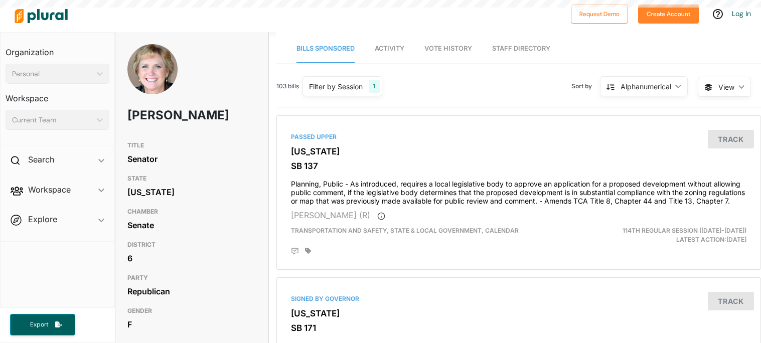  Describe the element at coordinates (668, 13) in the screenshot. I see `a: Create Account` at that location.